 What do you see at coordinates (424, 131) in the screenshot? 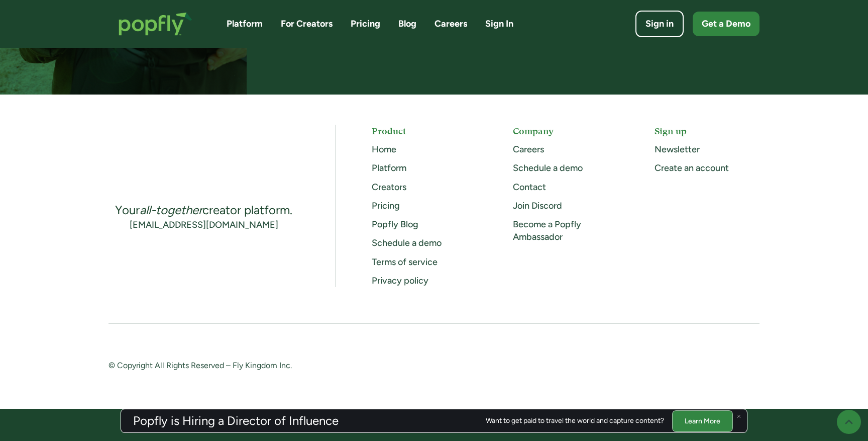
I see `h5: Product` at bounding box center [424, 131].